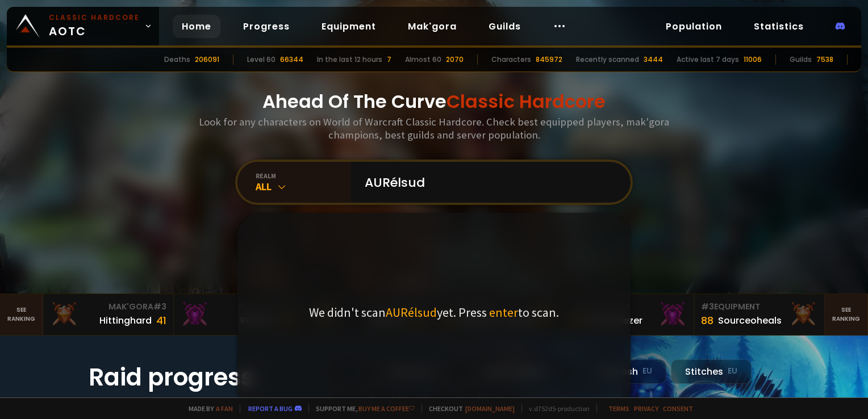  Describe the element at coordinates (389, 60) in the screenshot. I see `div: 7` at that location.